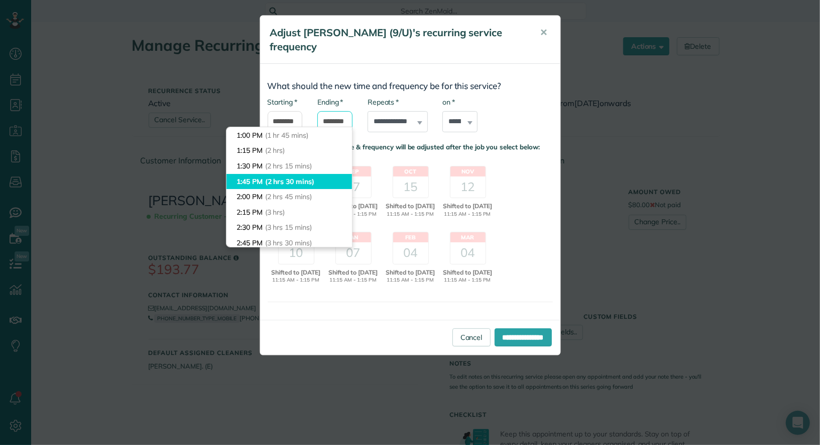  Describe the element at coordinates (289, 135) in the screenshot. I see `li: 1:00 PM` at that location.